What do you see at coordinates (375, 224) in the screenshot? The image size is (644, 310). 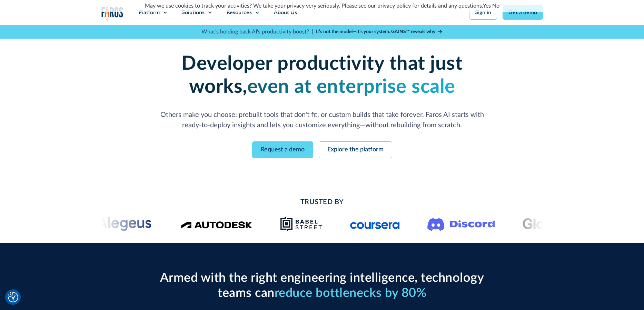 I see `img: Logo of the online learning platform Coursera.` at bounding box center [375, 224].